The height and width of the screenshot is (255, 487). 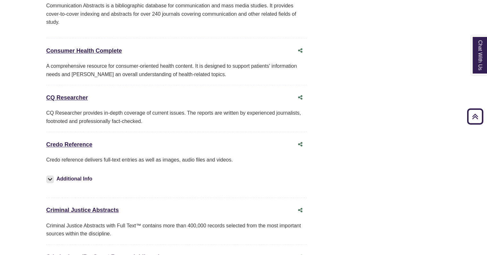 What do you see at coordinates (475, 116) in the screenshot?
I see `a: Back to Top` at bounding box center [475, 116].